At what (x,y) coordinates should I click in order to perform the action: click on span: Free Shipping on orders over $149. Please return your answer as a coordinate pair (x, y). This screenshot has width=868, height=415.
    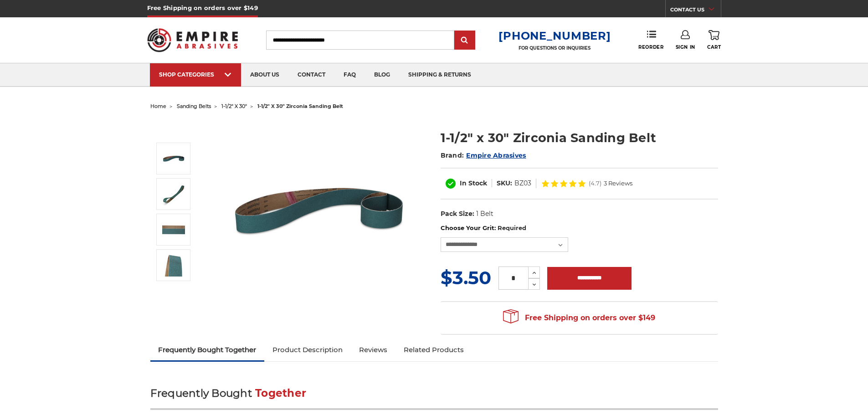
    Looking at the image, I should click on (579, 318).